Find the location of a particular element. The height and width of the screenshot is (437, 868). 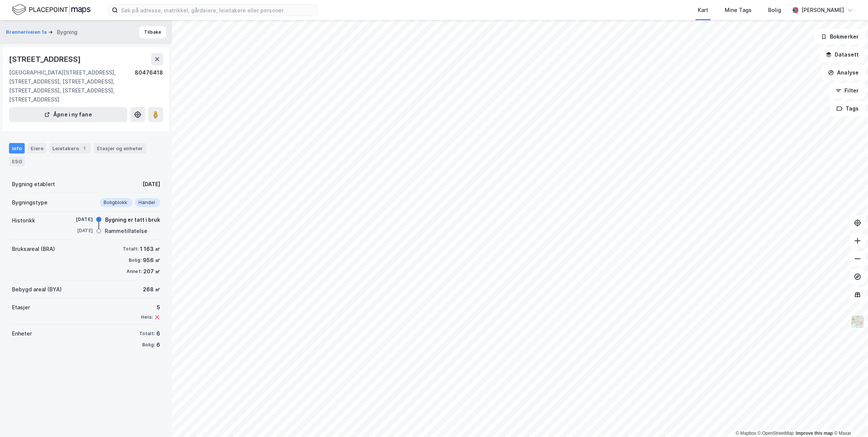

div: Etasjer og enheter is located at coordinates (120, 149).